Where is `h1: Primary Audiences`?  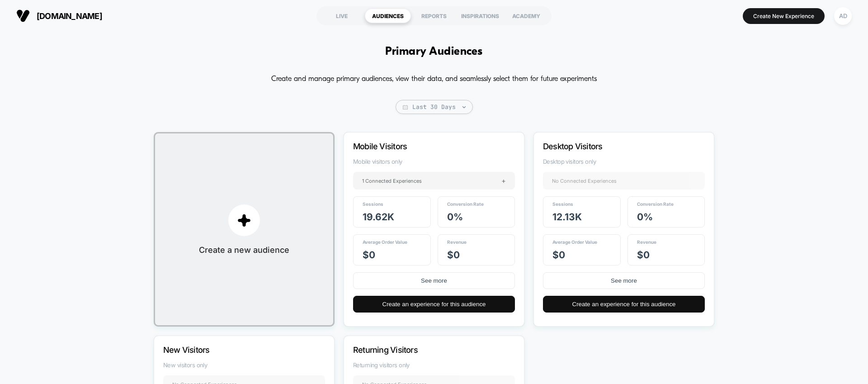 h1: Primary Audiences is located at coordinates (434, 52).